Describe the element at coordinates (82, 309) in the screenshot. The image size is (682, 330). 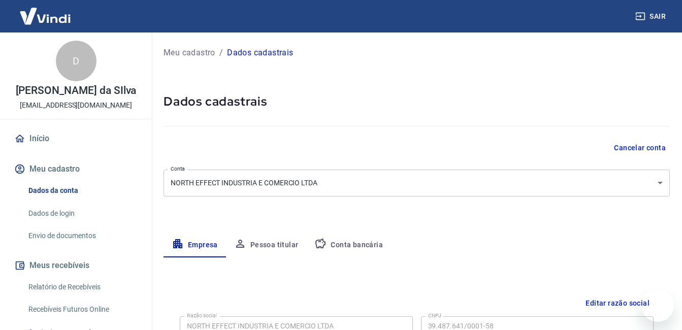
I see `a: Recebíveis Futuros Online` at that location.